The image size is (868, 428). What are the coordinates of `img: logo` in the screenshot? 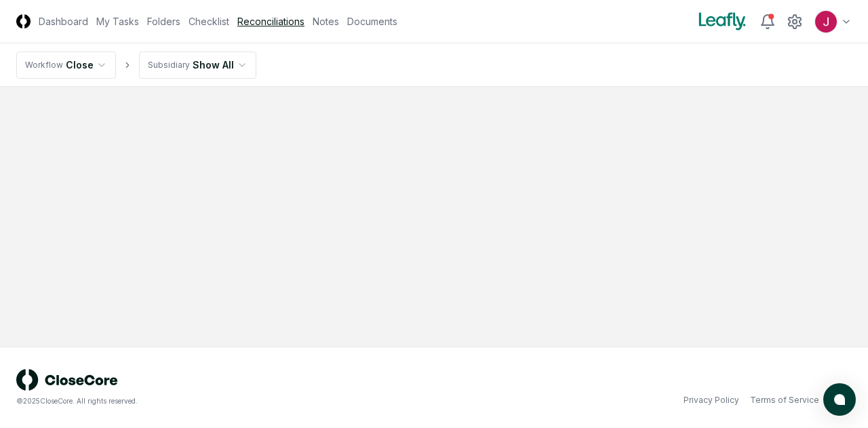 It's located at (67, 380).